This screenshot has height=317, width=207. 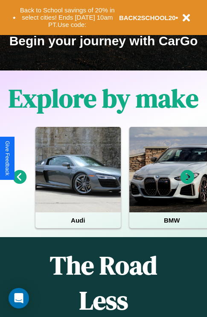 I want to click on b: BACK2SCHOOL20, so click(x=147, y=18).